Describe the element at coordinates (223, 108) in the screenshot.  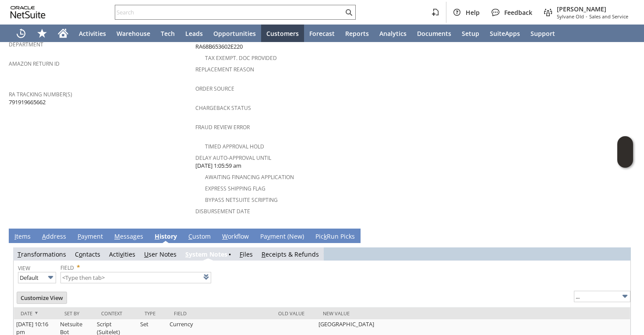
I see `a: Chargeback Status` at that location.